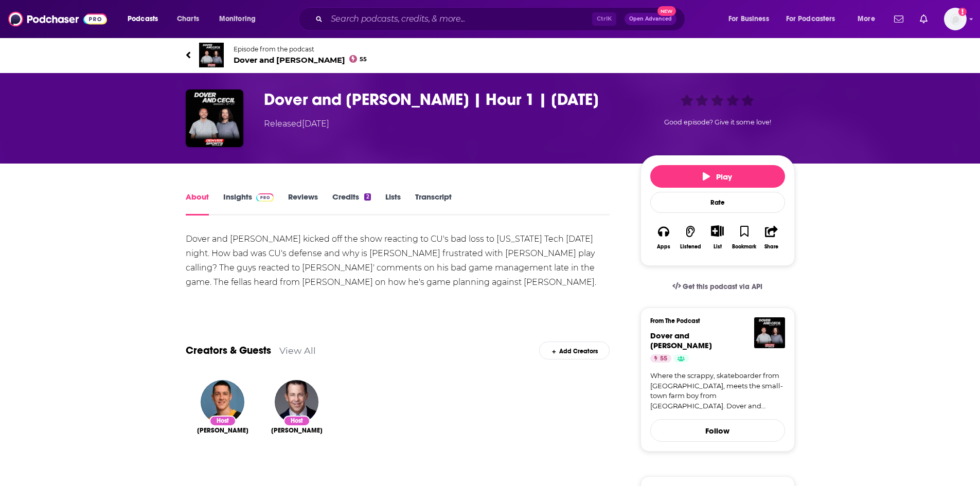 The width and height of the screenshot is (980, 486). What do you see at coordinates (393, 203) in the screenshot?
I see `a: Lists` at bounding box center [393, 203].